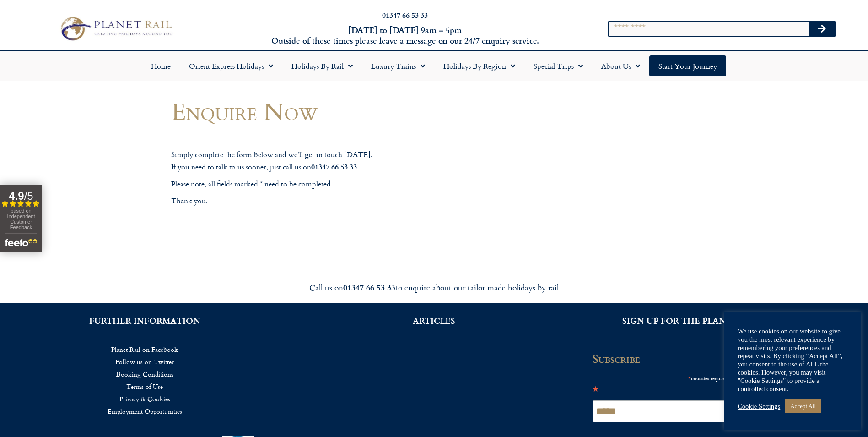 The height and width of the screenshot is (437, 868). I want to click on p: Please note, all fields marked * need to be completed., so click(342, 184).